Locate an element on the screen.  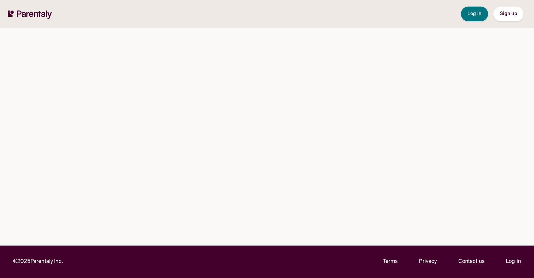
button: Sign up is located at coordinates (508, 14).